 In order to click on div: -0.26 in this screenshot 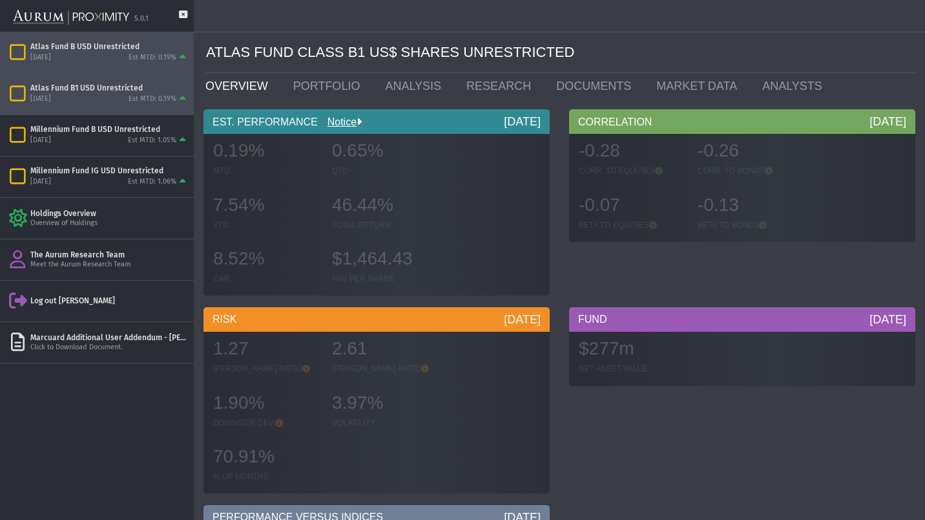, I will do `click(751, 152)`.